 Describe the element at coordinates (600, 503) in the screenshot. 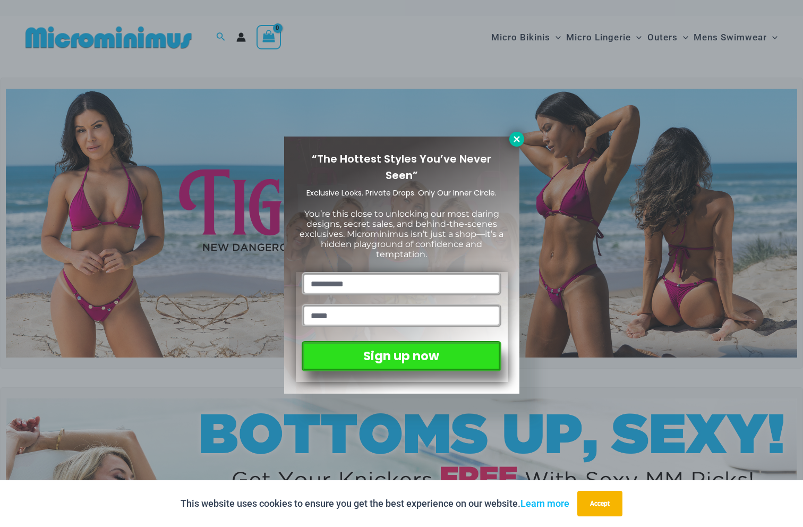

I see `button: Accept` at that location.